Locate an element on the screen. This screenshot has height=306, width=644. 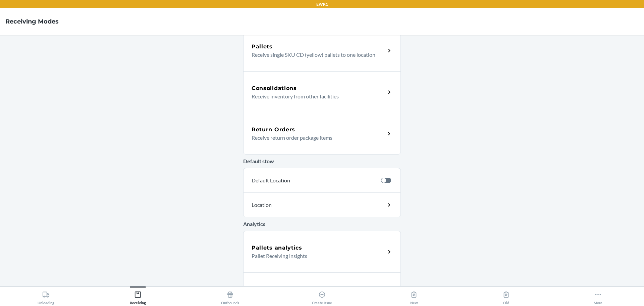
p: Receive single SKU CD (yellow) pallets to one location is located at coordinates (316, 55).